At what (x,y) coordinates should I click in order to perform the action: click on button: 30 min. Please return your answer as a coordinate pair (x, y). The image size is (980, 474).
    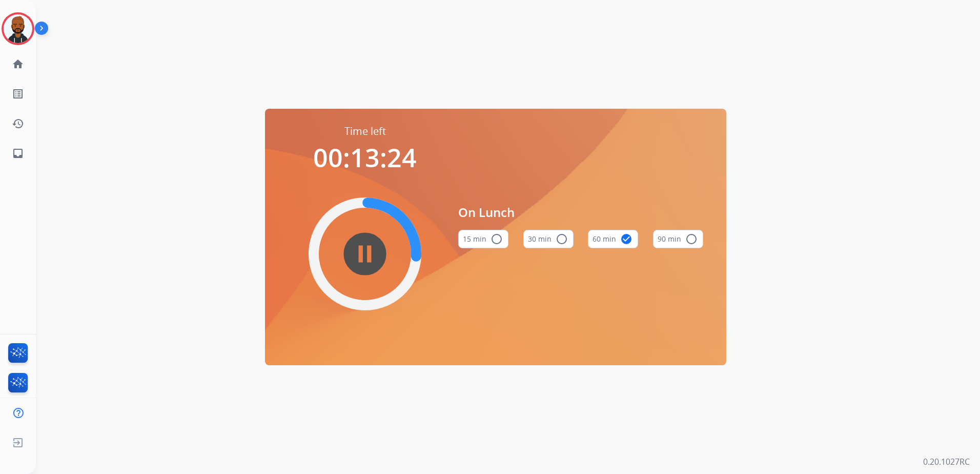
    Looking at the image, I should click on (548, 239).